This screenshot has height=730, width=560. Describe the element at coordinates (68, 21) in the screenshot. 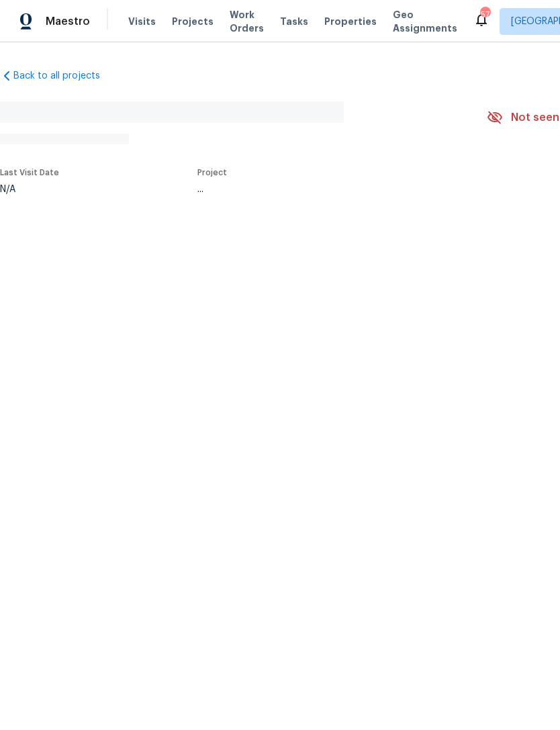

I see `span: Maestro` at that location.